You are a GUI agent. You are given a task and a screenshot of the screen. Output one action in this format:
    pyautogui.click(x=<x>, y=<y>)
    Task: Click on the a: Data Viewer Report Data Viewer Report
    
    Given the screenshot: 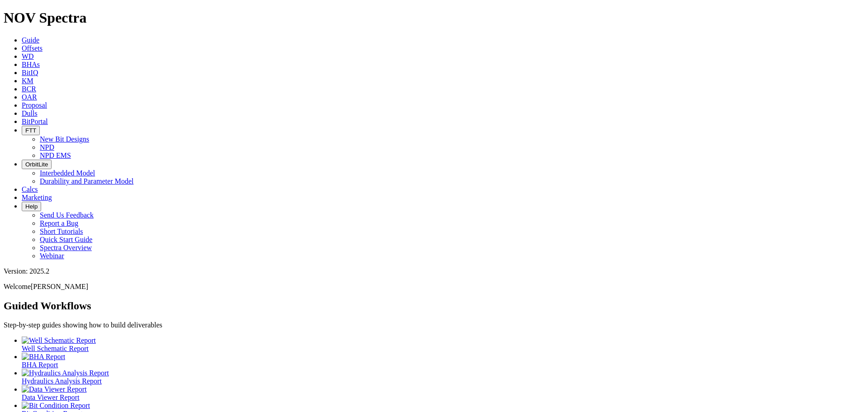 What is the action you would take?
    pyautogui.click(x=443, y=393)
    